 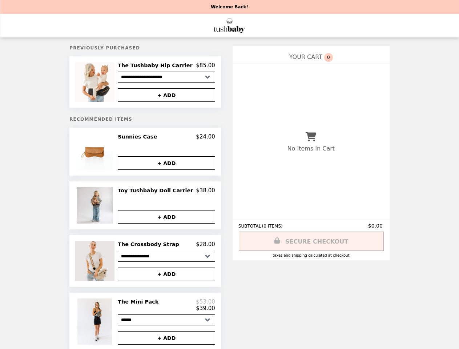 What do you see at coordinates (156, 65) in the screenshot?
I see `h2: The Tushbaby Hip Carrier` at bounding box center [156, 65].